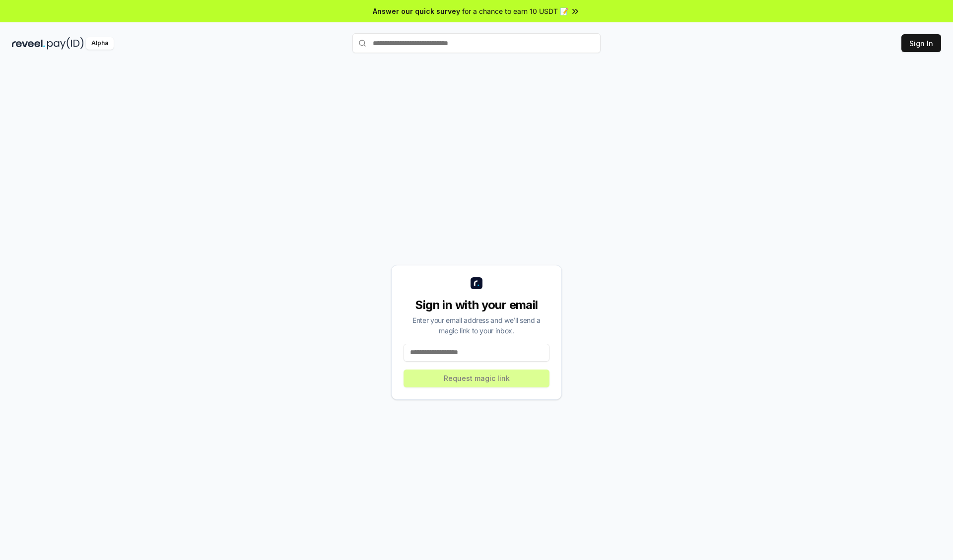 The width and height of the screenshot is (953, 560). I want to click on span: for a chance to earn 10 USDT 📝, so click(515, 11).